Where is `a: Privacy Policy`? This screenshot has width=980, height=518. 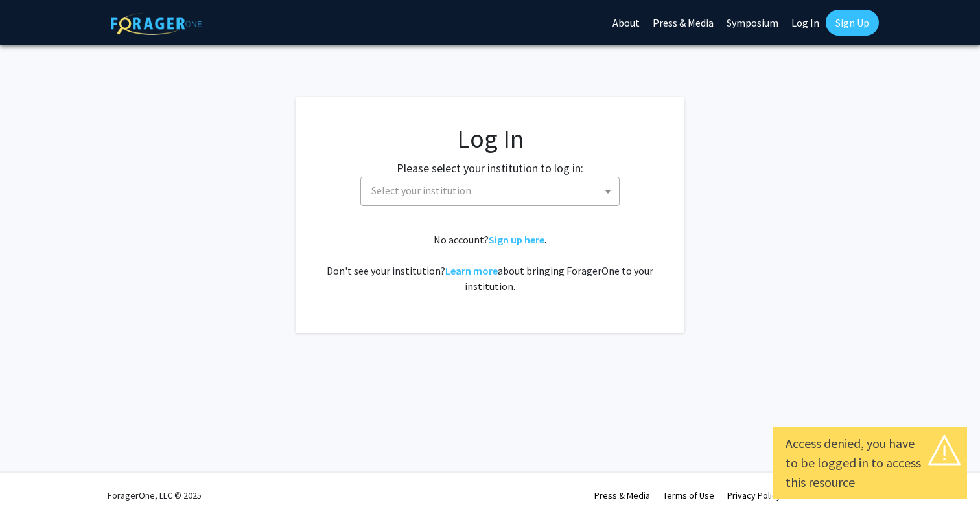 a: Privacy Policy is located at coordinates (754, 496).